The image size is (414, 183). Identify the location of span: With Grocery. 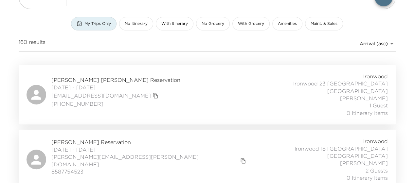
(251, 24).